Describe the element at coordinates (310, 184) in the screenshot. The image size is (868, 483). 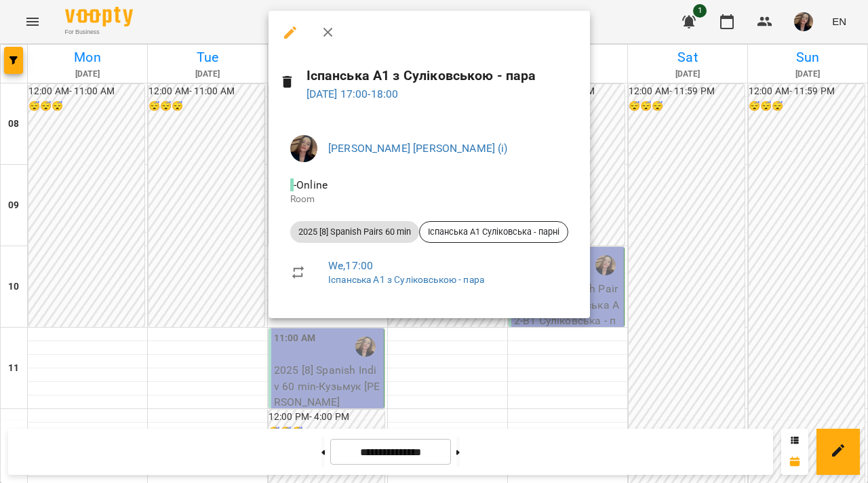
I see `span: - Online` at that location.